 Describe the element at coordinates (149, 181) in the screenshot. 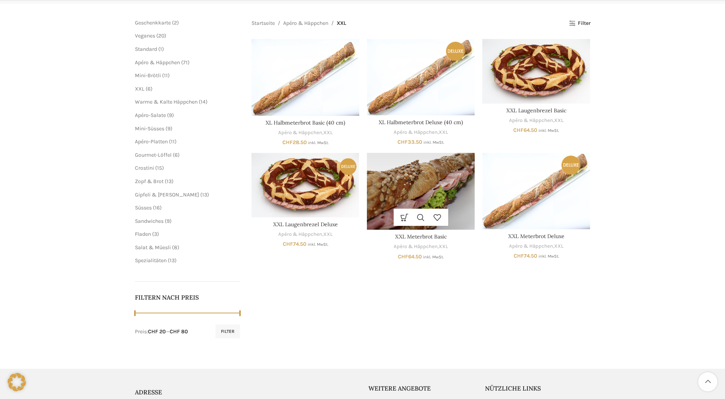

I see `span: Zopf & Brot` at that location.